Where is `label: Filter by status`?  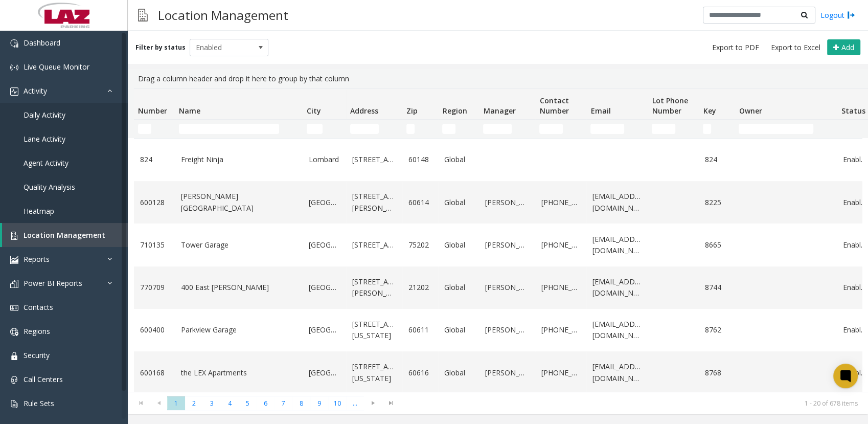 label: Filter by status is located at coordinates (161, 48).